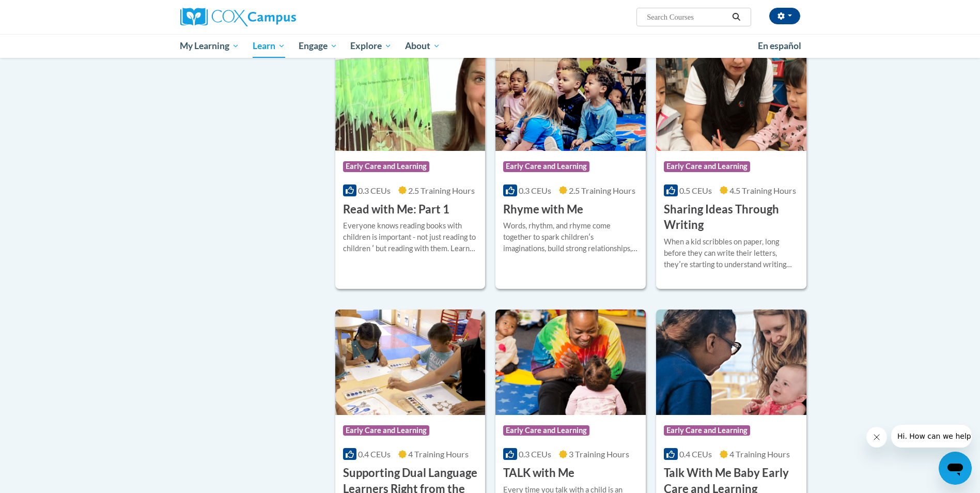 This screenshot has height=493, width=980. I want to click on input: Search Courses, so click(687, 17).